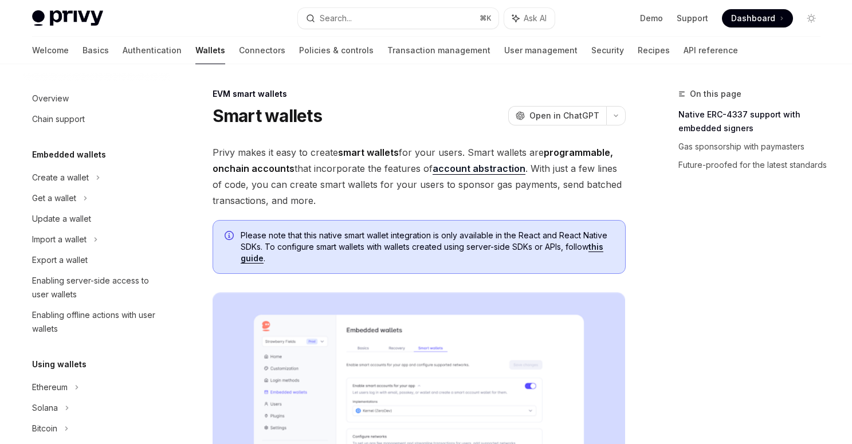 The image size is (852, 444). Describe the element at coordinates (419, 176) in the screenshot. I see `span: Privy makes it easy to create for your users. Smart wallets are that incorporate the features of ...` at that location.